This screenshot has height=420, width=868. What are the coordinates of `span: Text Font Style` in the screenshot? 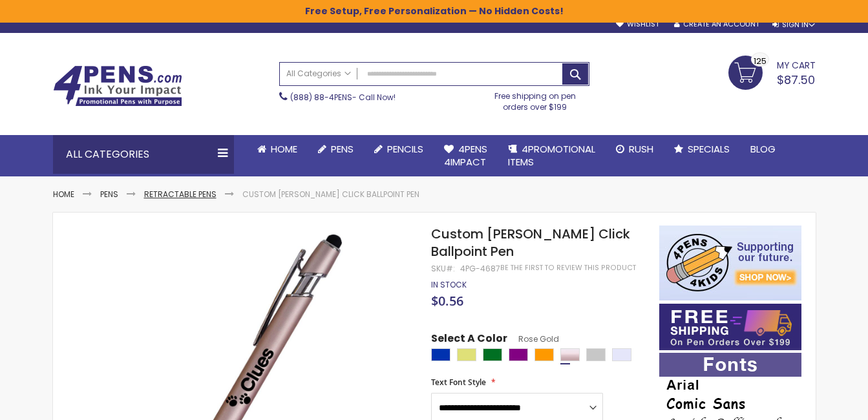 It's located at (458, 382).